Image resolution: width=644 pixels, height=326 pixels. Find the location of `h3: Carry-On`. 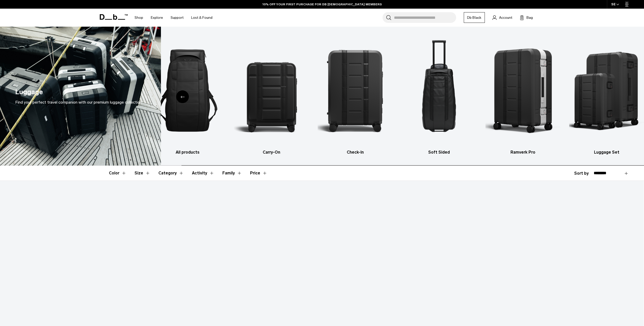

h3: Carry-On is located at coordinates (271, 152).